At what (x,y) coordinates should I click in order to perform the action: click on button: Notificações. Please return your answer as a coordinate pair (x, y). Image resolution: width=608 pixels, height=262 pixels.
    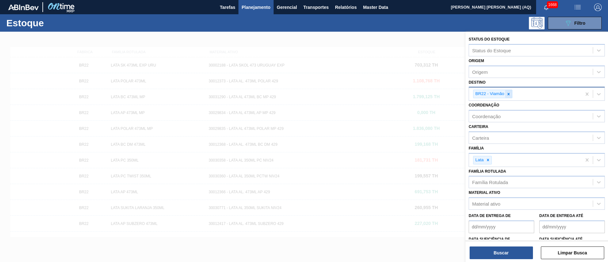
    Looking at the image, I should click on (546, 7).